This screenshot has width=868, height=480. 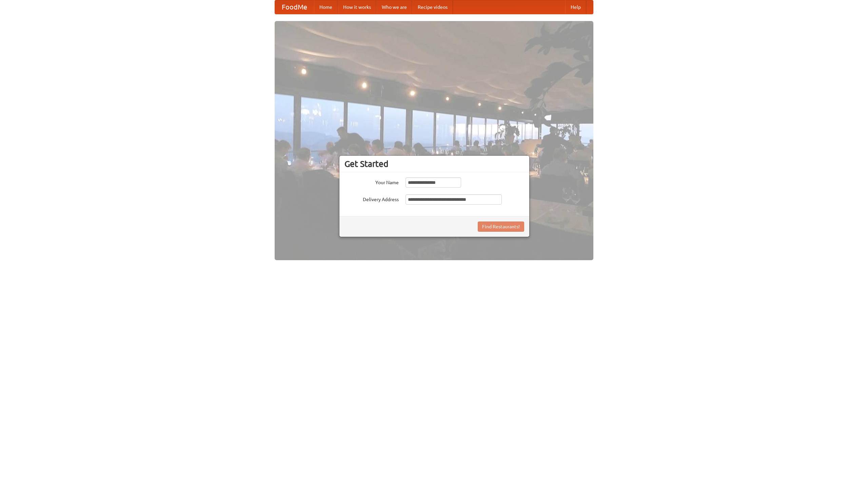 I want to click on h3: Get Started, so click(x=434, y=164).